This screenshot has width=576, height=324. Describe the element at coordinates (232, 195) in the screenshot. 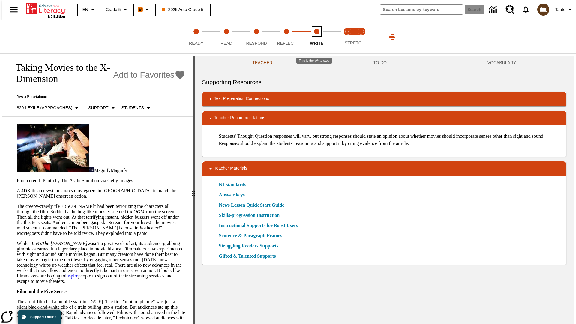

I see `a: Answer keys, Will open in new browser window or tab` at that location.